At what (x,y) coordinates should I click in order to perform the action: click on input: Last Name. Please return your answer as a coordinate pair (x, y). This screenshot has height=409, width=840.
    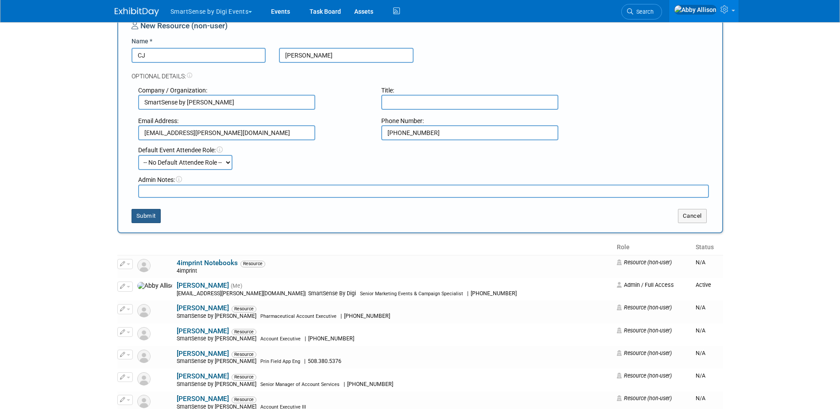
    Looking at the image, I should click on (346, 55).